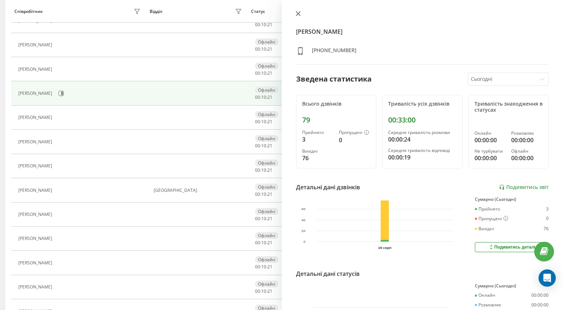 This screenshot has width=563, height=310. I want to click on div: Подивитись деталі, so click(511, 247).